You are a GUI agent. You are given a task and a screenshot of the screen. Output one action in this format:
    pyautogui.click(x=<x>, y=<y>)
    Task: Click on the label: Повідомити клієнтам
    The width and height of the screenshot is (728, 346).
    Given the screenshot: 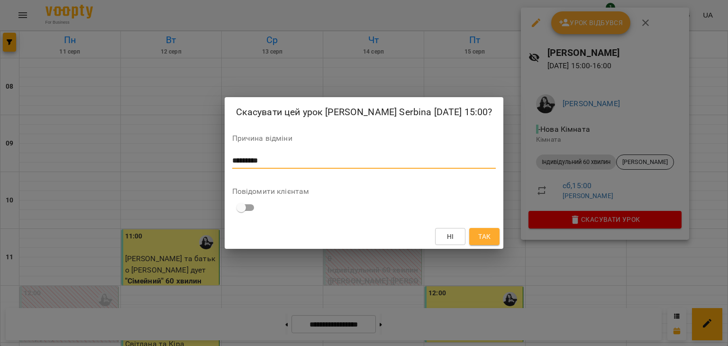 What is the action you would take?
    pyautogui.click(x=364, y=192)
    